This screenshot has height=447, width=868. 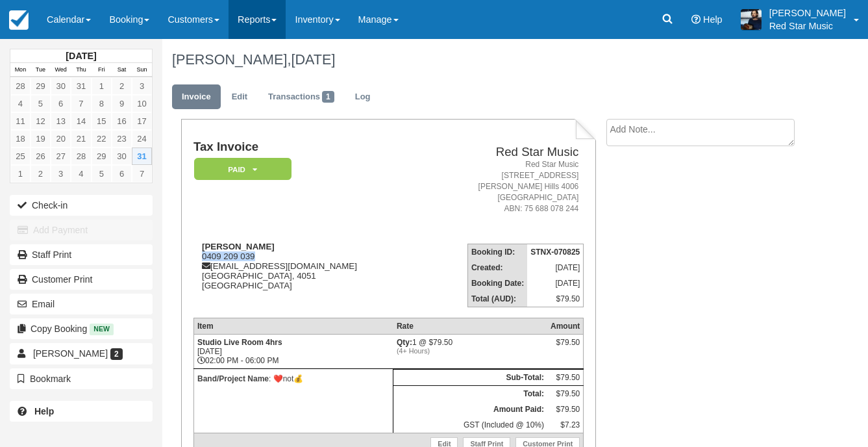 I want to click on td: 1 @ $79.50, so click(x=470, y=350).